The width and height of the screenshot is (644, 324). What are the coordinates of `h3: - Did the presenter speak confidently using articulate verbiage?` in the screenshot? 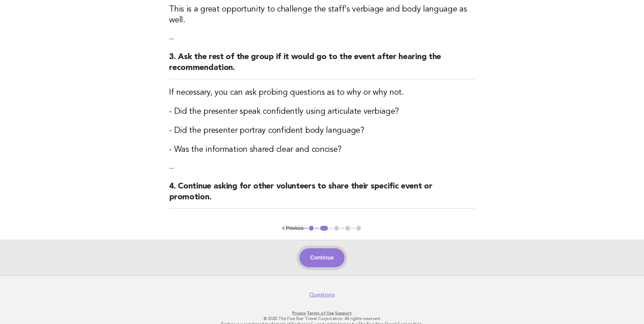 It's located at (322, 112).